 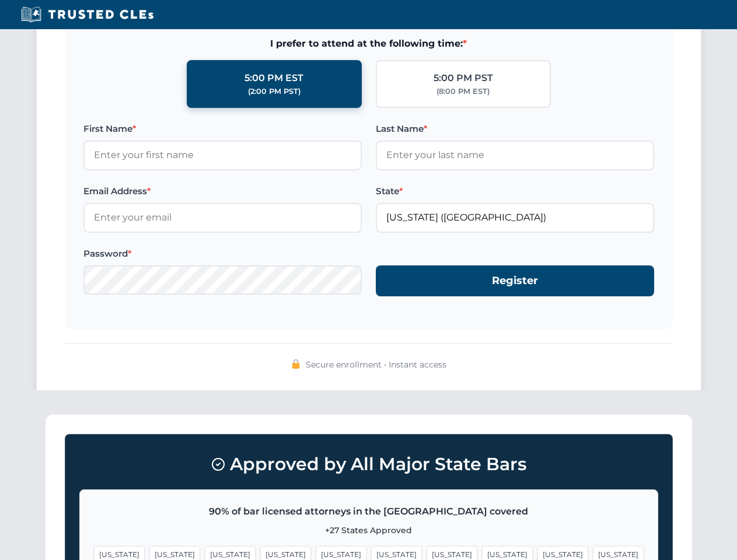 I want to click on input: Enter your last name, so click(x=515, y=155).